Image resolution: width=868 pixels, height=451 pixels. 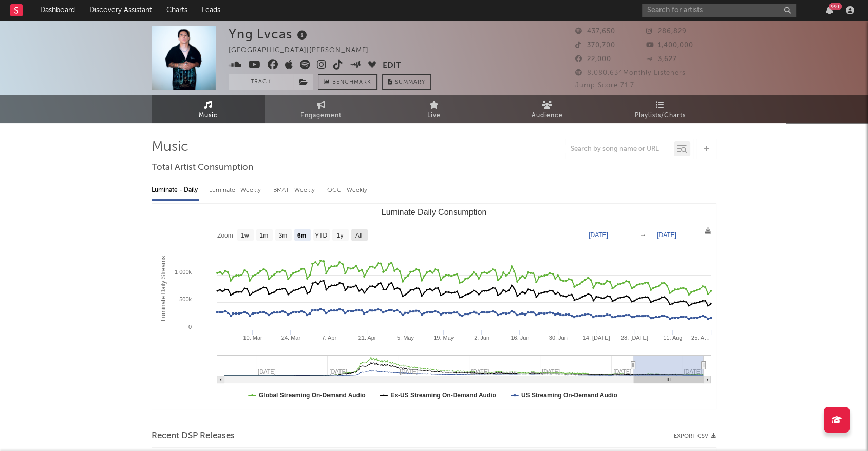 I want to click on text: Zoom, so click(x=225, y=235).